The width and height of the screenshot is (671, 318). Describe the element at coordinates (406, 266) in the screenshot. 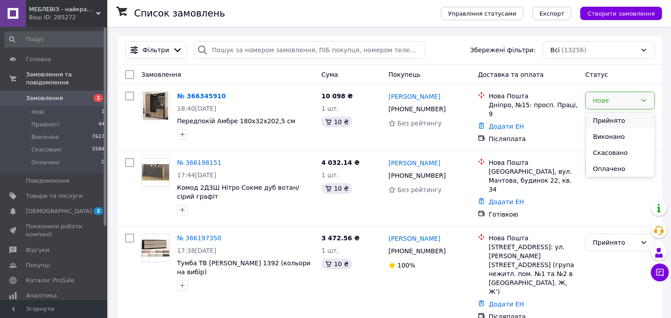

I see `span: 100%` at that location.